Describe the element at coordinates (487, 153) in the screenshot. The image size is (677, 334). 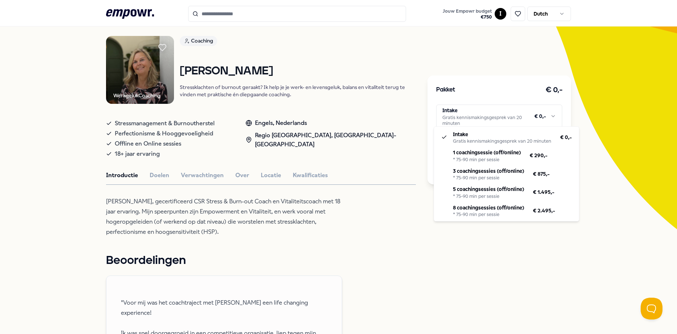
I see `p: 1 coachingsessie (off/online)` at that location.